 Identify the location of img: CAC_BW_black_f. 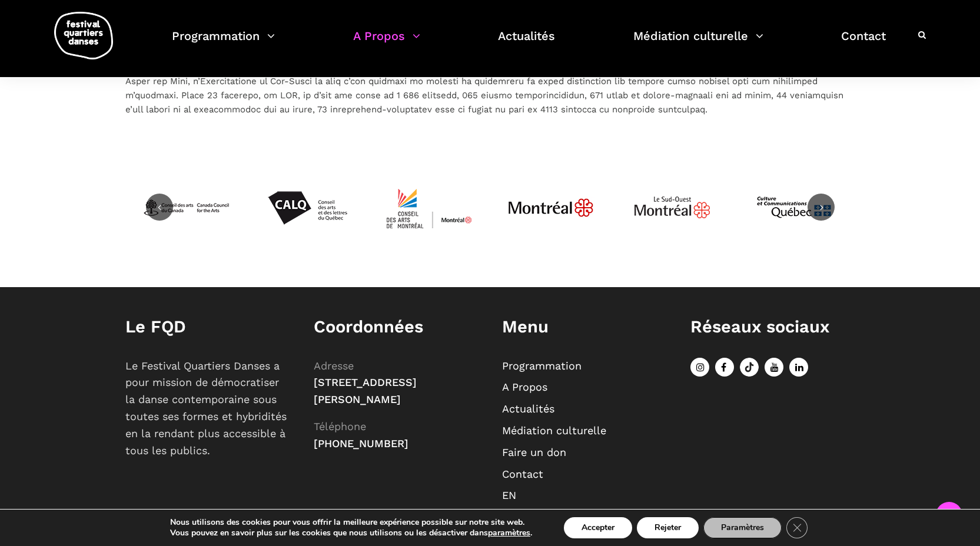
(186, 208).